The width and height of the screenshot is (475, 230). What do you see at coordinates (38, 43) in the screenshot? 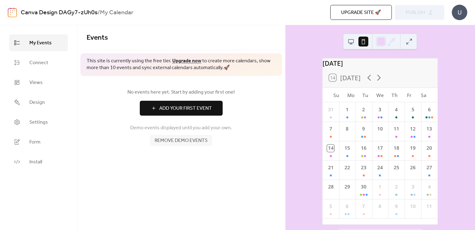
I see `a: My Events` at bounding box center [38, 43].